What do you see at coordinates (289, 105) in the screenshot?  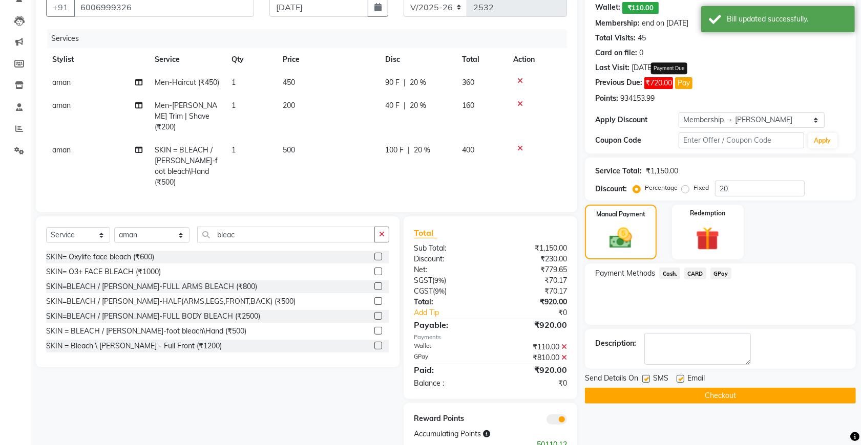 I see `span: 200` at bounding box center [289, 105].